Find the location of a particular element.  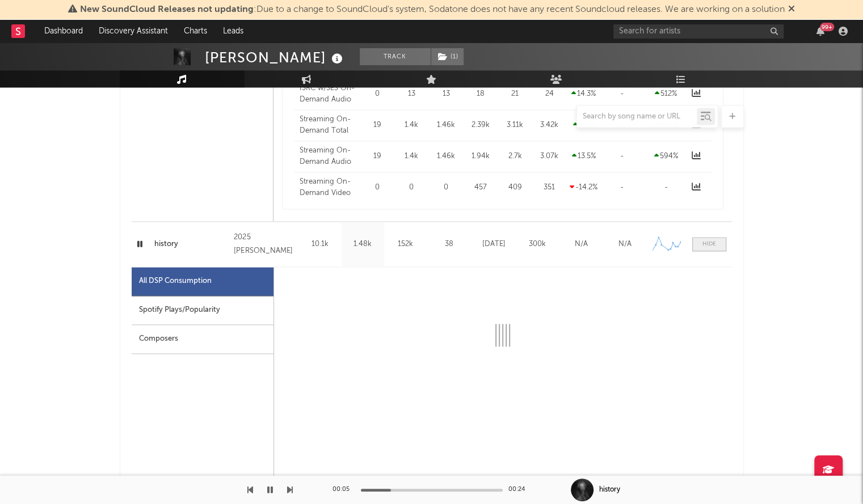

input: Search by song name or URL is located at coordinates (637, 117).